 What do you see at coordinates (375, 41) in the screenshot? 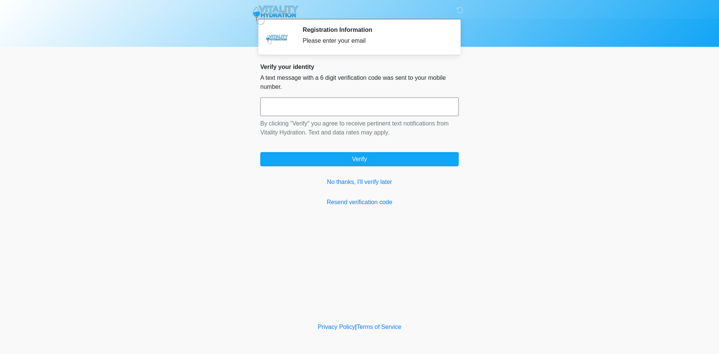
I see `div: Please enter your email` at bounding box center [375, 41].